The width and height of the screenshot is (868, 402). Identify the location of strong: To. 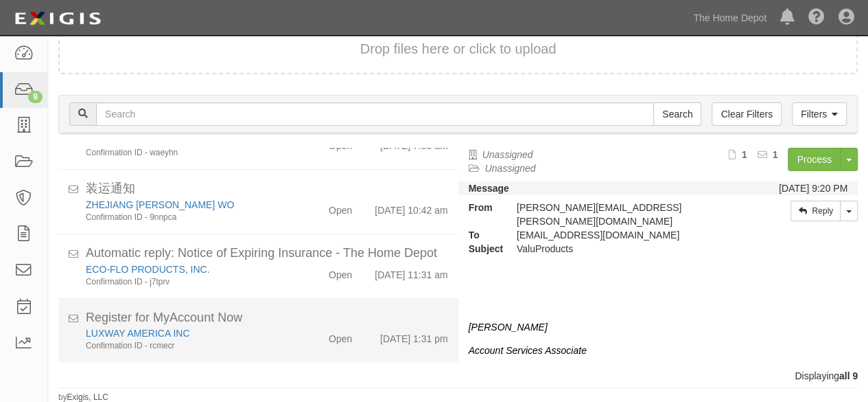
(483, 235).